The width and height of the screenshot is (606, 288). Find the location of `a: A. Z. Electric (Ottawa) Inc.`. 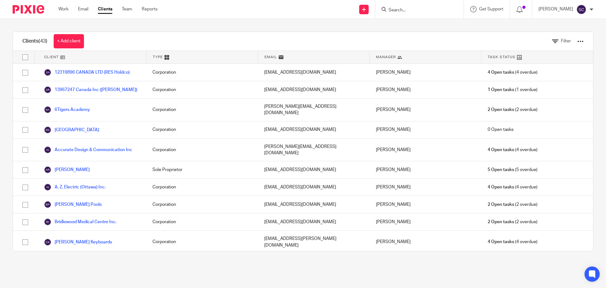

a: A. Z. Electric (Ottawa) Inc. is located at coordinates (75, 187).